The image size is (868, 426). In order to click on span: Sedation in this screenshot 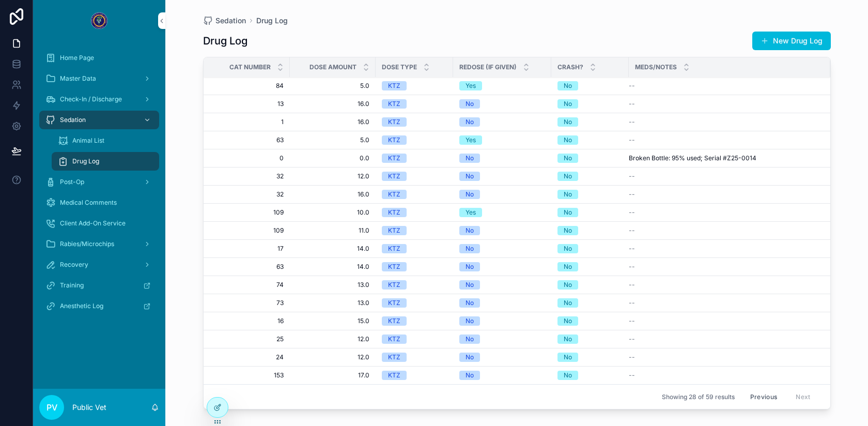, I will do `click(230, 21)`.